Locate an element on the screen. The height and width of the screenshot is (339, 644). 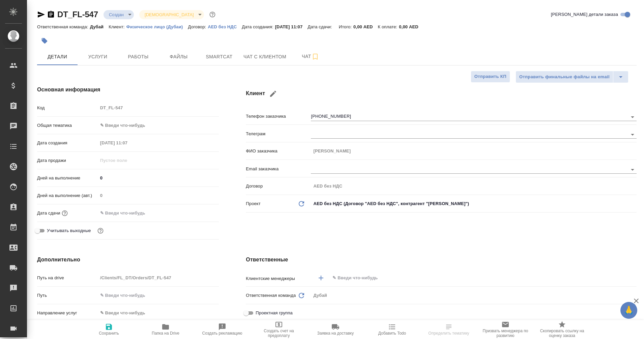
button: Добавить менеджера is located at coordinates (321, 278).